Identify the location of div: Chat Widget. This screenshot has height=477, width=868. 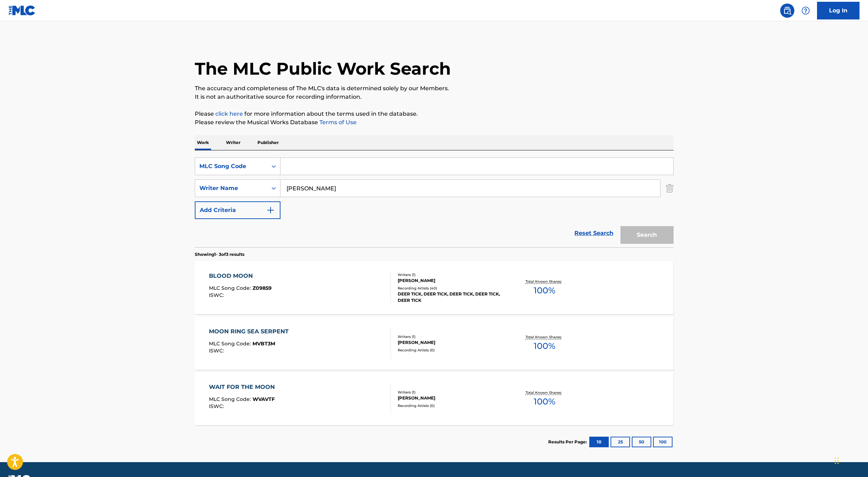
(850, 460).